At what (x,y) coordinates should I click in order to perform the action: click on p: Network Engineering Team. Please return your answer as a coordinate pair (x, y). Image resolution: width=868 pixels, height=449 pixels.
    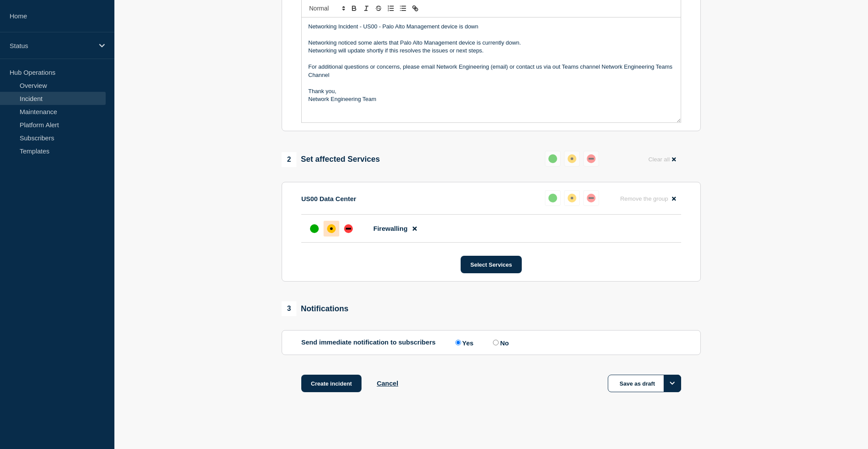
    Looking at the image, I should click on (491, 99).